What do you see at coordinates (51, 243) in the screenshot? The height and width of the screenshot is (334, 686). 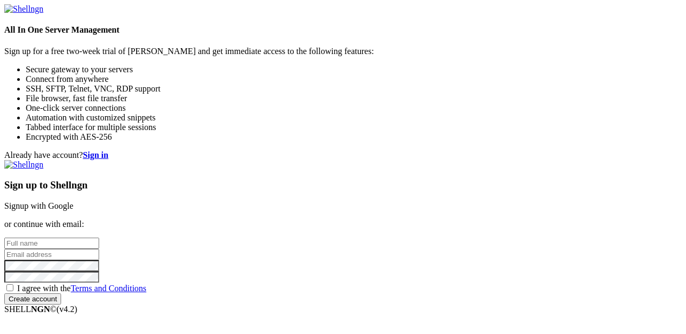 I see `input: Full name` at bounding box center [51, 243].